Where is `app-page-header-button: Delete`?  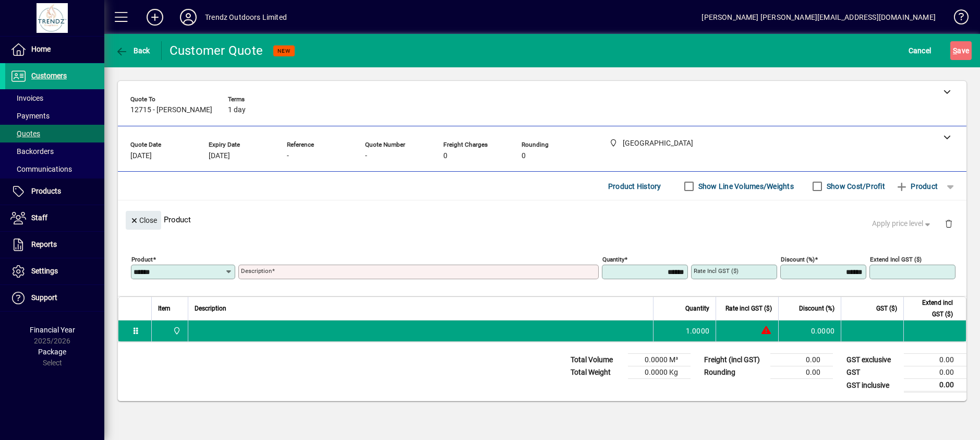 app-page-header-button: Delete is located at coordinates (948, 223).